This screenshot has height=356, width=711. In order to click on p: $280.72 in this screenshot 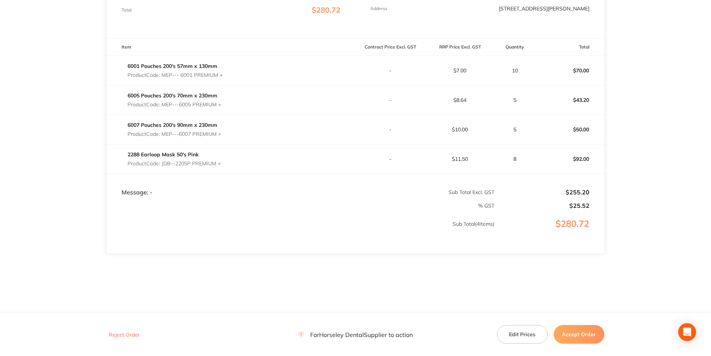, I will do `click(549, 231)`.